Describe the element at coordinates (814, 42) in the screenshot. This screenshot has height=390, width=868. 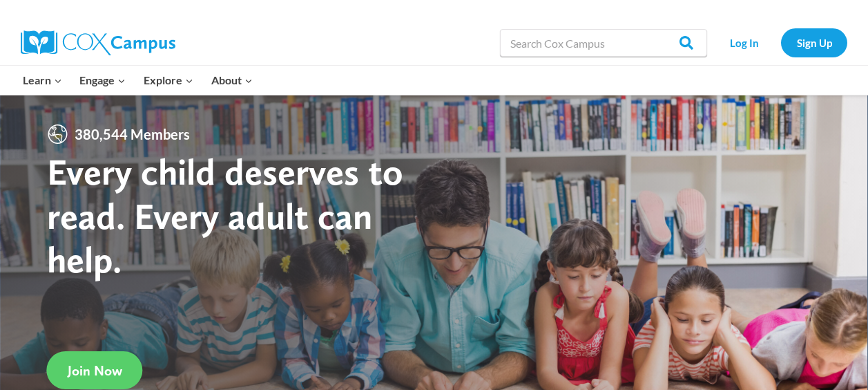
I see `a: Sign Up` at that location.